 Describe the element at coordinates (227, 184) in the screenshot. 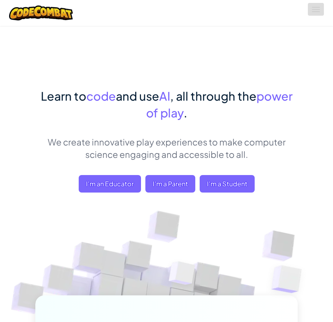

I see `span: I'm a Student` at that location.